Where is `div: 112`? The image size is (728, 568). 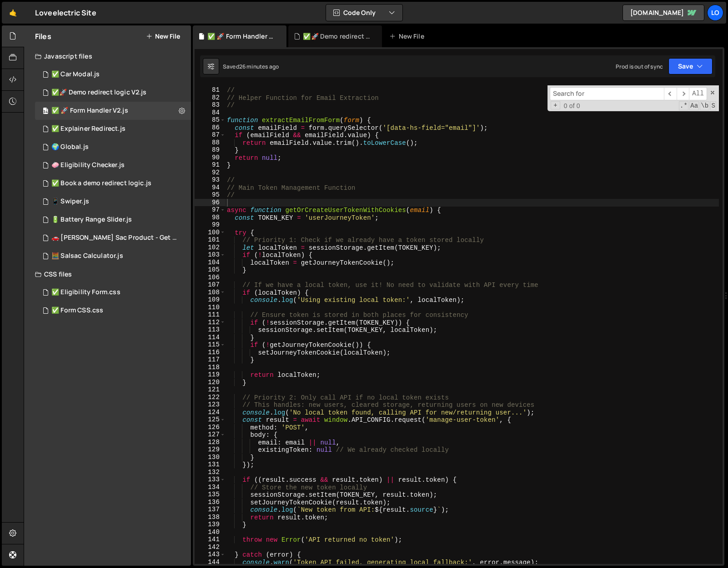
div: 112 is located at coordinates (210, 322).